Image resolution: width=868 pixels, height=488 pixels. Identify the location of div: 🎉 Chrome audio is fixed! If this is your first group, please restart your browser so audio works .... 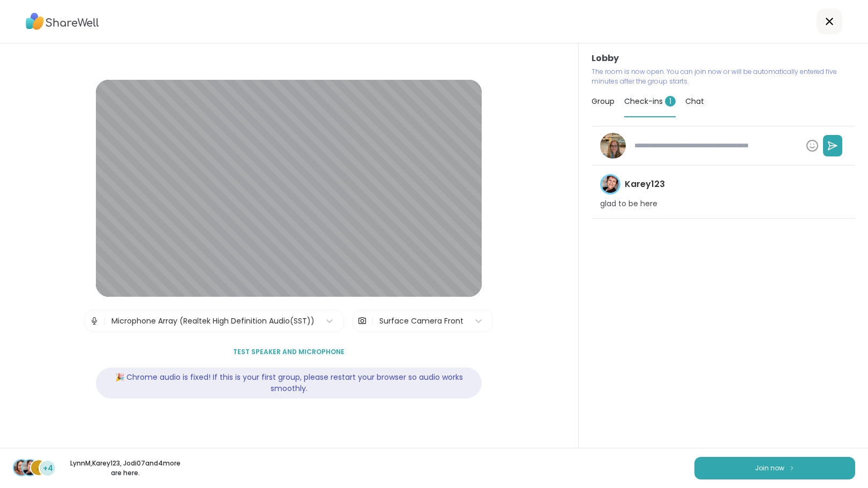
(289, 383).